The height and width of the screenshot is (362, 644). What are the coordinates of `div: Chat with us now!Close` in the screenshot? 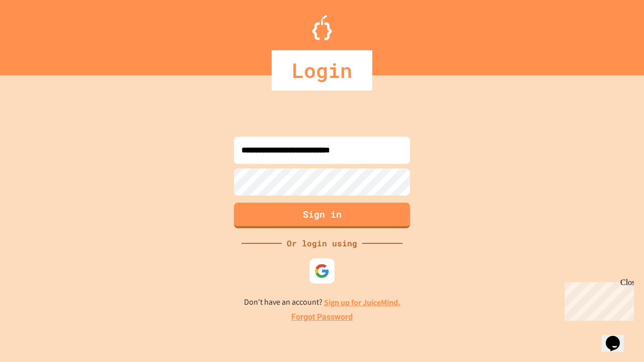 It's located at (37, 34).